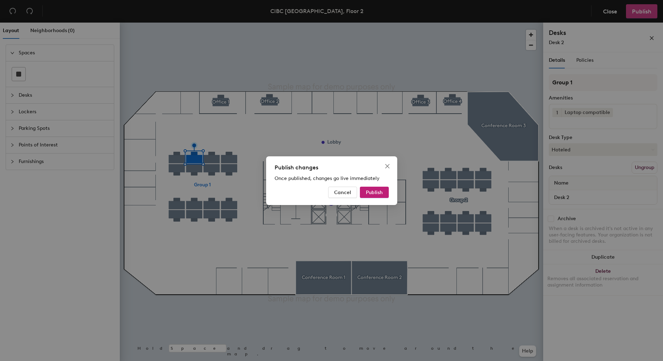  What do you see at coordinates (387, 166) in the screenshot?
I see `button: Close` at bounding box center [387, 166].